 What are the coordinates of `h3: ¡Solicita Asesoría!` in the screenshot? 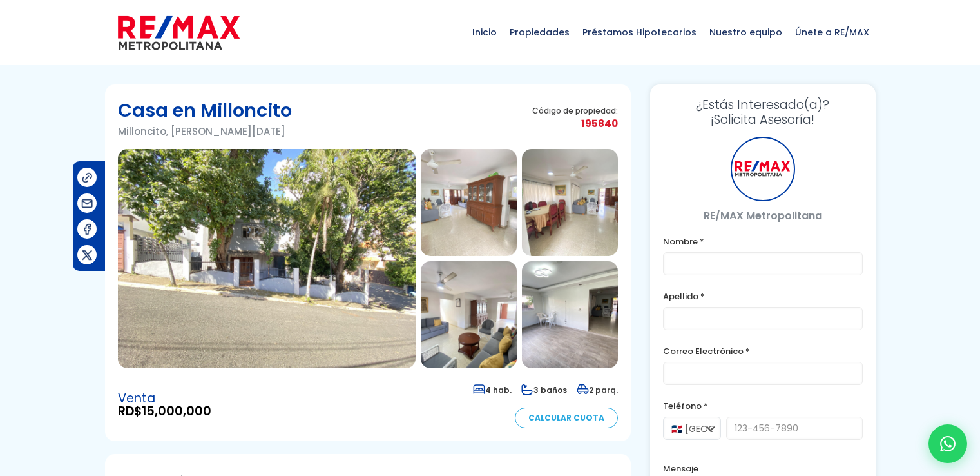 It's located at (763, 112).